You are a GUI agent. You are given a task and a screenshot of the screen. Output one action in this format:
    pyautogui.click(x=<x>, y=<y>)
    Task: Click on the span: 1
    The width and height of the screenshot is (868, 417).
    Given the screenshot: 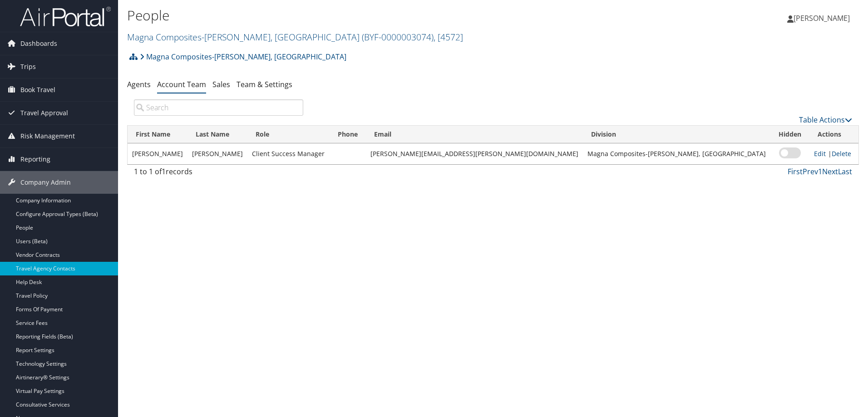 What is the action you would take?
    pyautogui.click(x=164, y=171)
    